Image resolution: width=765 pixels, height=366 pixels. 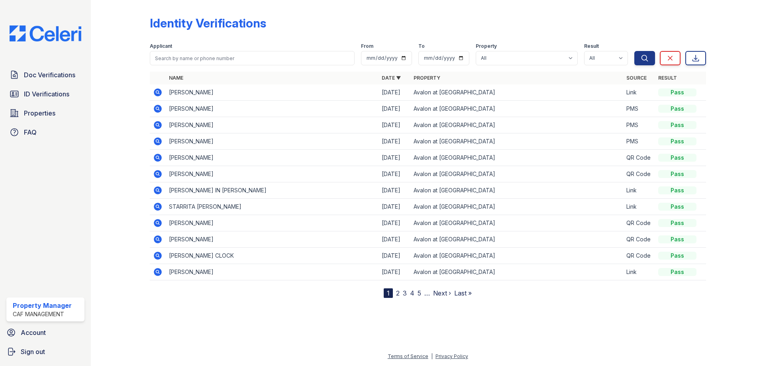 What do you see at coordinates (45, 113) in the screenshot?
I see `a: Properties` at bounding box center [45, 113].